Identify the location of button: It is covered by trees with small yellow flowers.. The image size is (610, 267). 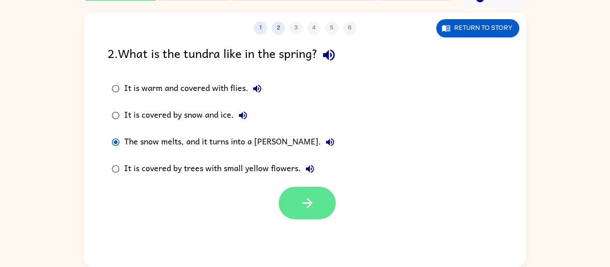
(310, 169).